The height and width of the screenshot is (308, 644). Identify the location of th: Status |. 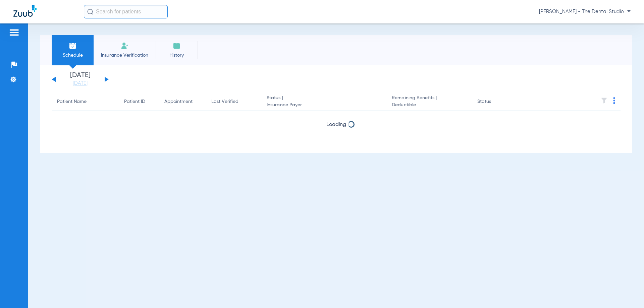
(324, 102).